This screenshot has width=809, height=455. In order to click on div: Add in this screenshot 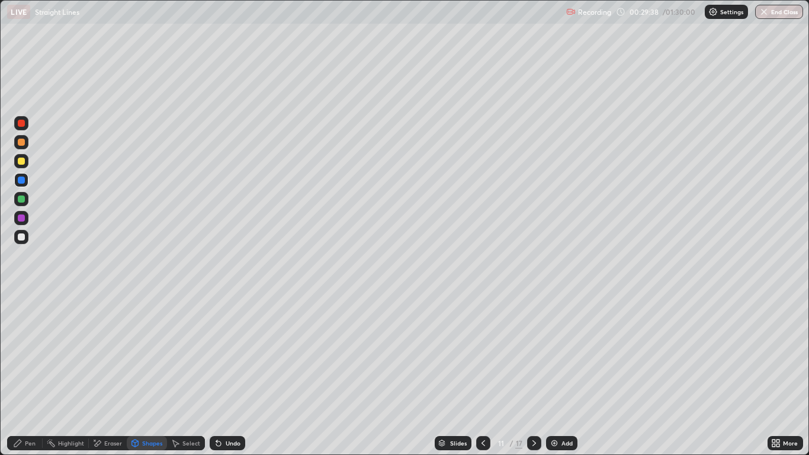, I will do `click(567, 443)`.